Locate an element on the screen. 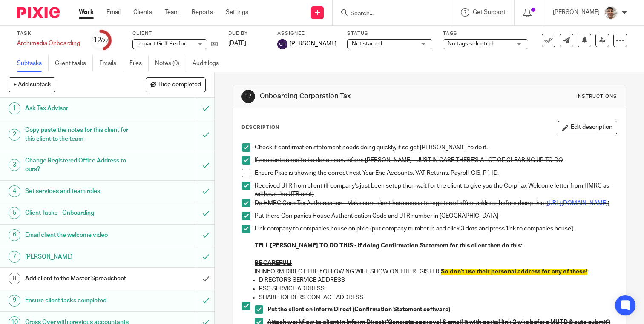  input: Search is located at coordinates (388, 14).